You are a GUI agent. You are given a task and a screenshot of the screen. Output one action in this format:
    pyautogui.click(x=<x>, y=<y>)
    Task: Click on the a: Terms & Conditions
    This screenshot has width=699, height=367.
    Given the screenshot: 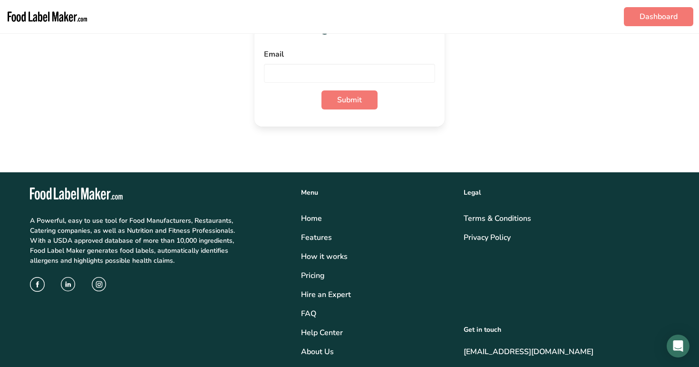 What is the action you would take?
    pyautogui.click(x=566, y=218)
    